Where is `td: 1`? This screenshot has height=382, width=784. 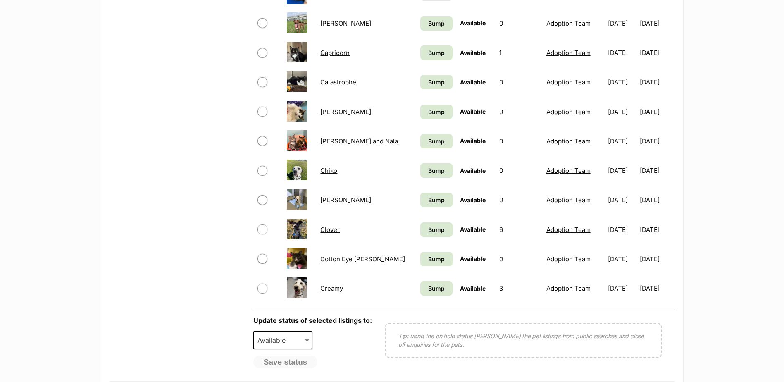
td: 1 is located at coordinates (519, 53).